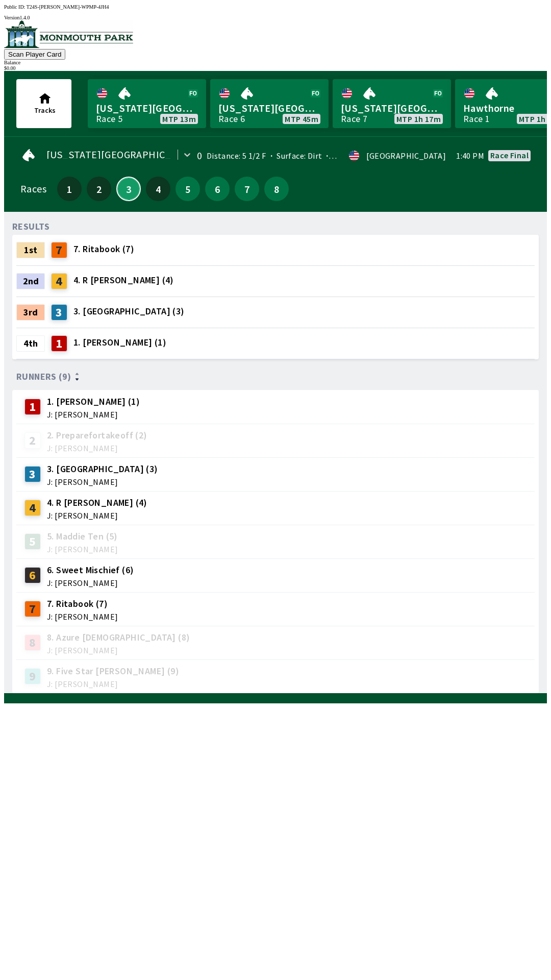 The height and width of the screenshot is (980, 551). I want to click on div: Race 1, so click(476, 119).